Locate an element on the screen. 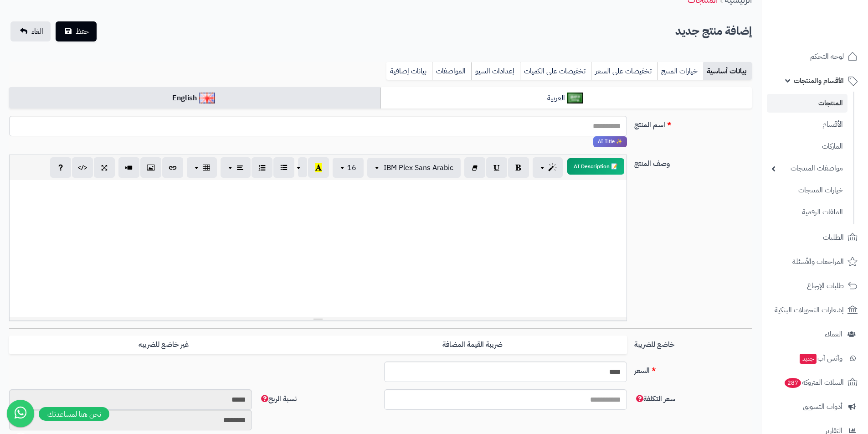 This screenshot has width=868, height=434. a: الغاء is located at coordinates (31, 32).